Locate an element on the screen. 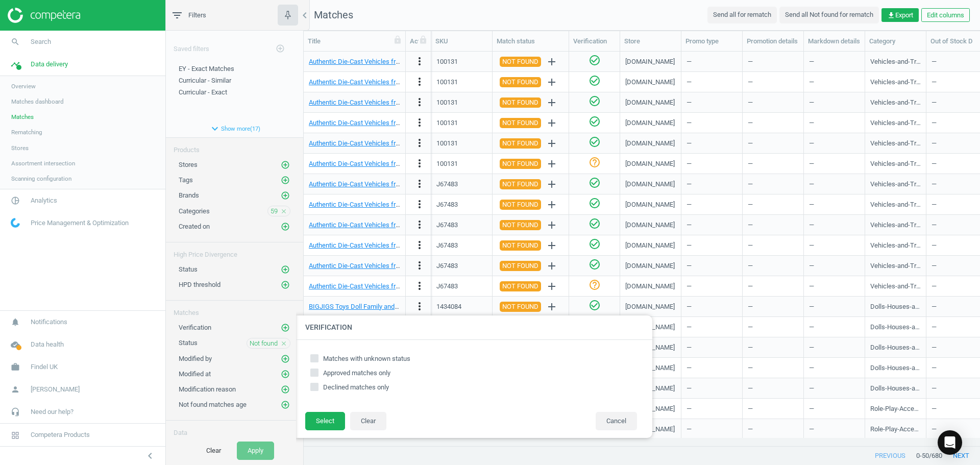 Image resolution: width=980 pixels, height=465 pixels. div: Matches is located at coordinates (234, 309).